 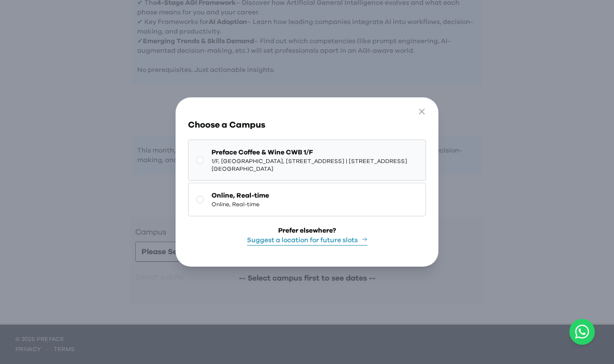 What do you see at coordinates (306, 200) in the screenshot?
I see `button: Online, Real-timeOnline, Real-time` at bounding box center [306, 200].